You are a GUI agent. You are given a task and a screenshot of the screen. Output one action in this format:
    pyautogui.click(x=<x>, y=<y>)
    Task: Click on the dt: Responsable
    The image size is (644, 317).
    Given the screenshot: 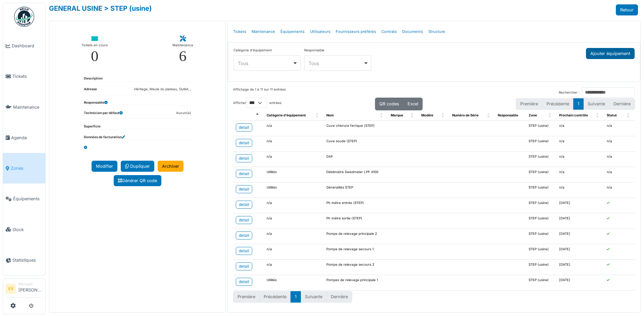 What is the action you would take?
    pyautogui.click(x=96, y=103)
    